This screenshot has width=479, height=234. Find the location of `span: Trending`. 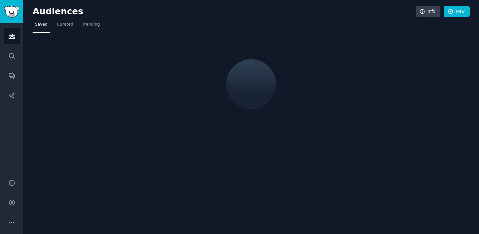

span: Trending is located at coordinates (91, 25).